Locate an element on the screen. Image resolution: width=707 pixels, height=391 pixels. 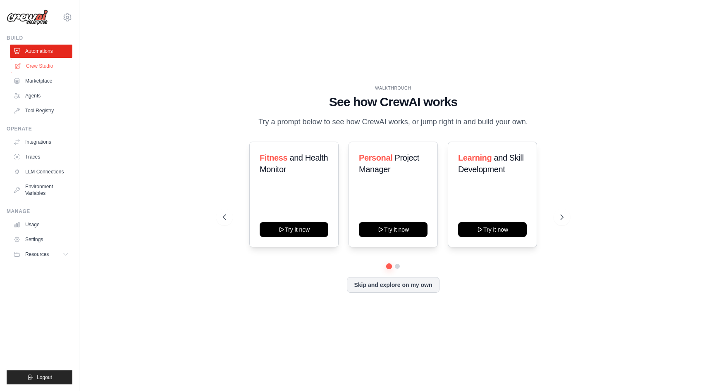
div: WALKTHROUGH is located at coordinates (393, 88).